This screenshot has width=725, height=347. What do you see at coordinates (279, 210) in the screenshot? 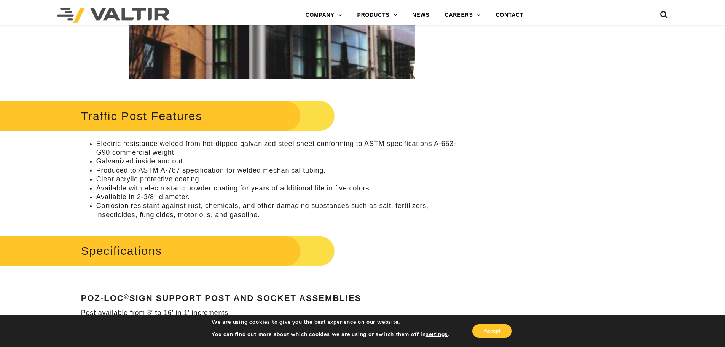
I see `li: Corrosion resistant against rust, chemicals, and other damaging substances such as salt, fertiliz...` at bounding box center [279, 210].